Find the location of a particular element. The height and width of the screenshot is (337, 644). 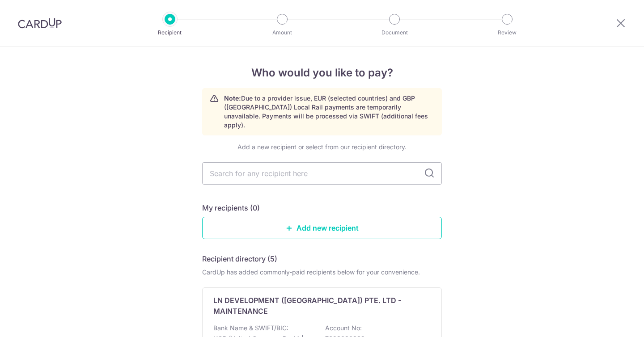

h5: My recipients (0) is located at coordinates (231, 208).